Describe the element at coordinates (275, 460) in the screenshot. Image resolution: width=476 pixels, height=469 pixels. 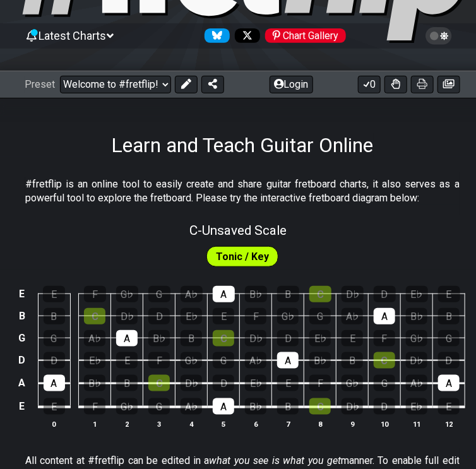
I see `em: what you see is what you get` at that location.